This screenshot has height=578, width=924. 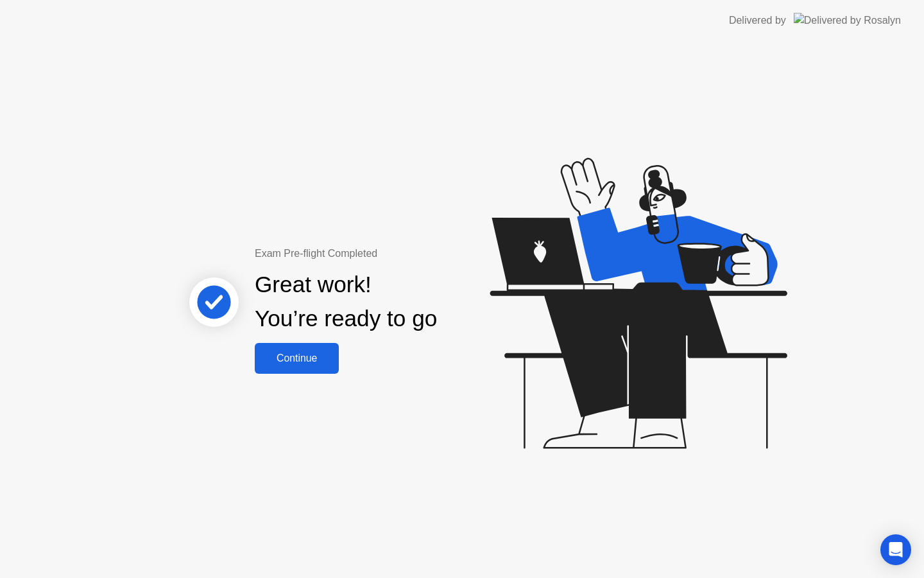 What do you see at coordinates (296, 358) in the screenshot?
I see `button: Continue` at bounding box center [296, 358].